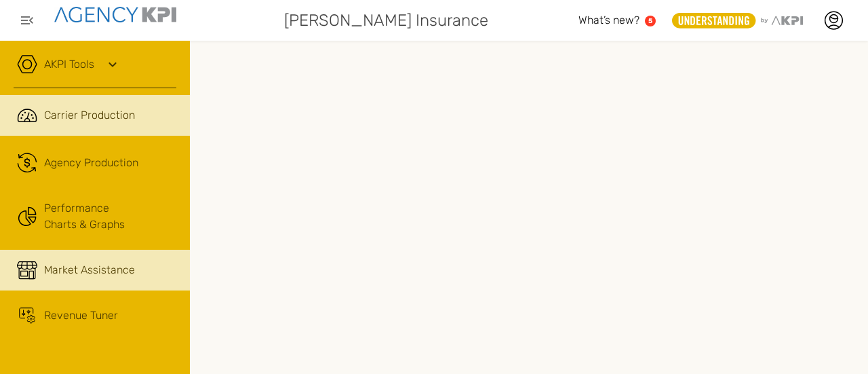 This screenshot has width=868, height=374. What do you see at coordinates (89, 270) in the screenshot?
I see `span: Market Assistance` at bounding box center [89, 270].